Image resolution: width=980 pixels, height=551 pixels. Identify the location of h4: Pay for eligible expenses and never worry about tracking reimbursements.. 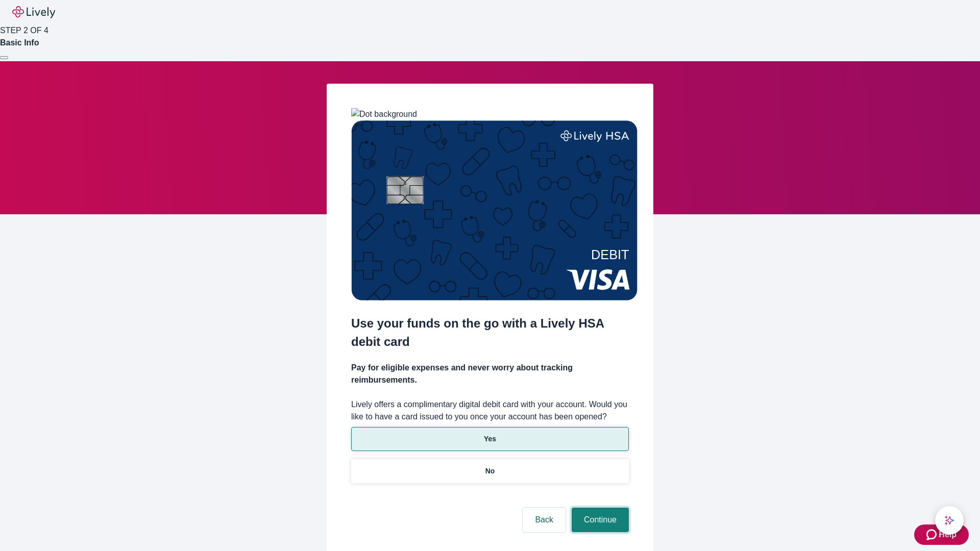
(490, 374).